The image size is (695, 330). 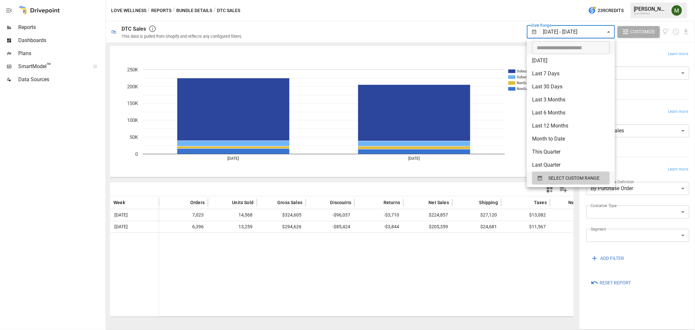 What do you see at coordinates (571, 74) in the screenshot?
I see `li: Last 7 Days` at bounding box center [571, 74].